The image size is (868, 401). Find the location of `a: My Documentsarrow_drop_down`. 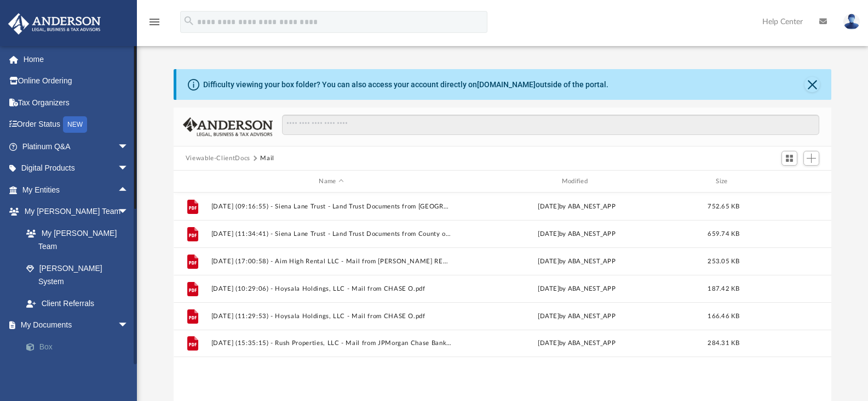

a: My Documentsarrow_drop_down is located at coordinates (76, 325).